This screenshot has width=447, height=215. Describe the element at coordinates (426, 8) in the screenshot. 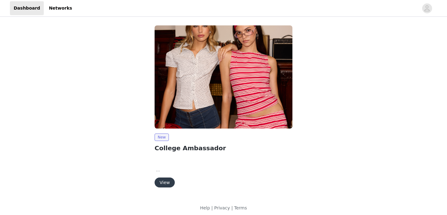

I see `div: avatar` at that location.